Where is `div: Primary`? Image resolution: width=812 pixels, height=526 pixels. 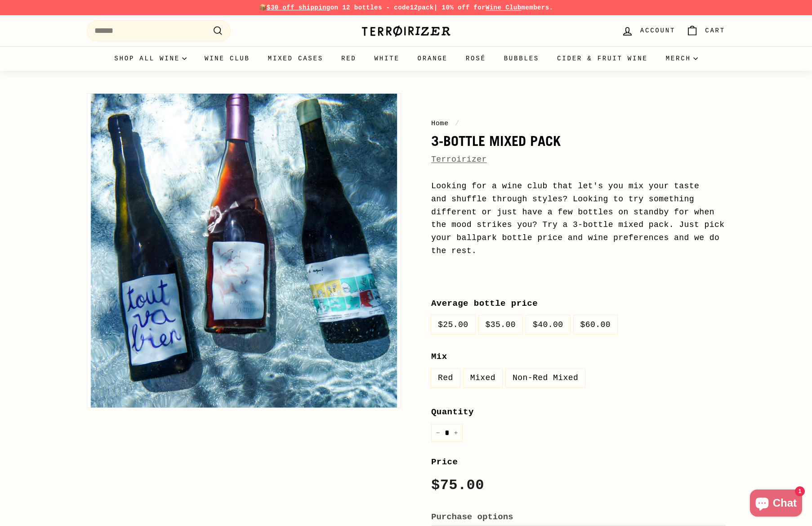 div: Primary is located at coordinates (406, 59).